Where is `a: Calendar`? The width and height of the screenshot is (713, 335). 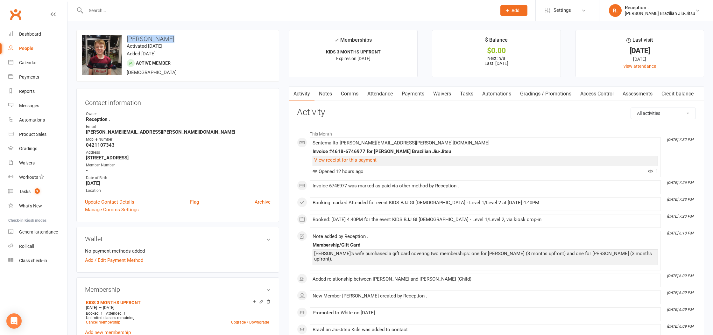 a: Calendar is located at coordinates (38, 63).